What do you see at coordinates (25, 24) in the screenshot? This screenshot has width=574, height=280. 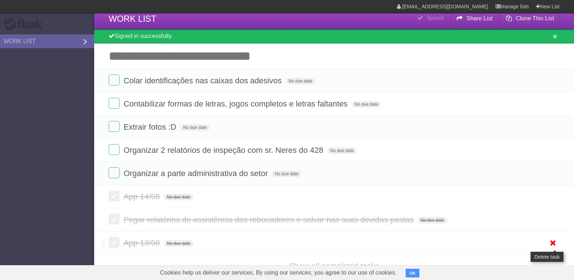 I see `div: Flask` at bounding box center [25, 24].